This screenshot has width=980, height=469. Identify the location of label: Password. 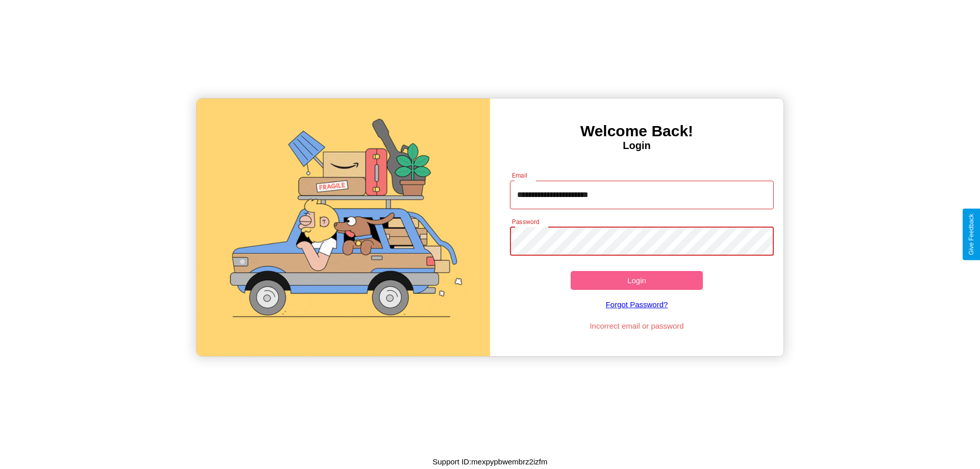
(525, 222).